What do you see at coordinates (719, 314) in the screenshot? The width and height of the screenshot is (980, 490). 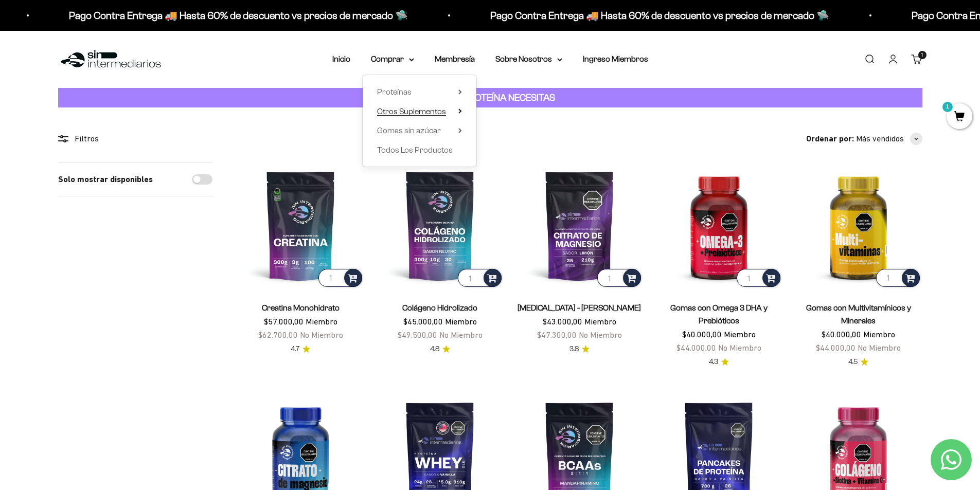 I see `a: Gomas con Omega 3 DHA y Prebióticos` at bounding box center [719, 314].